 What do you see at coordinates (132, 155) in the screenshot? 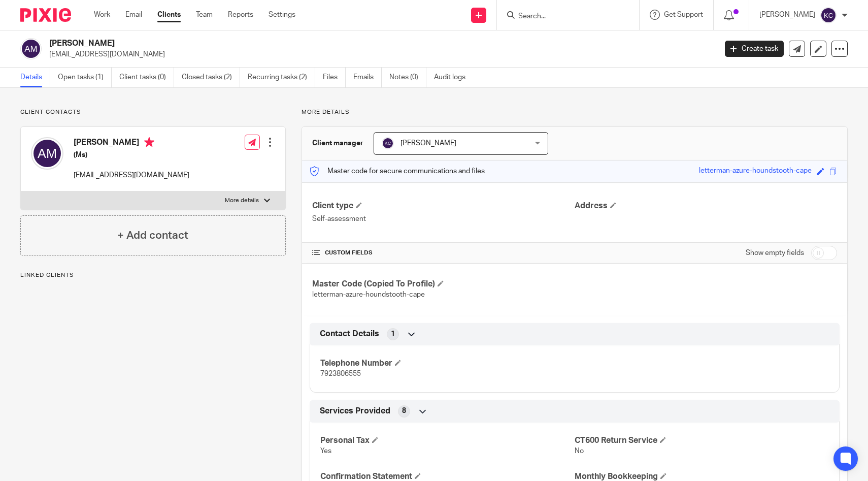
I see `h5: (Ms)` at bounding box center [132, 155].